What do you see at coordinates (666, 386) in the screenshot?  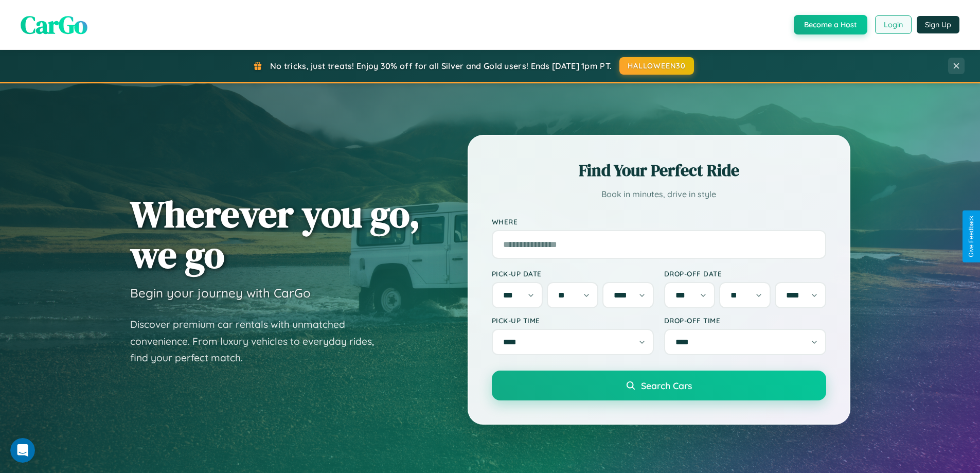 I see `span: Search Cars` at bounding box center [666, 386].